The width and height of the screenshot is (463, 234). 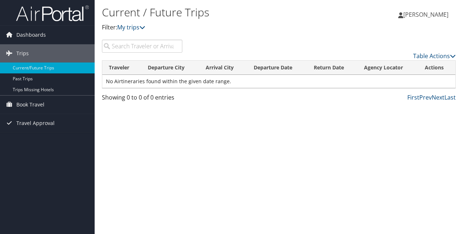 I want to click on th: Actions, so click(x=437, y=68).